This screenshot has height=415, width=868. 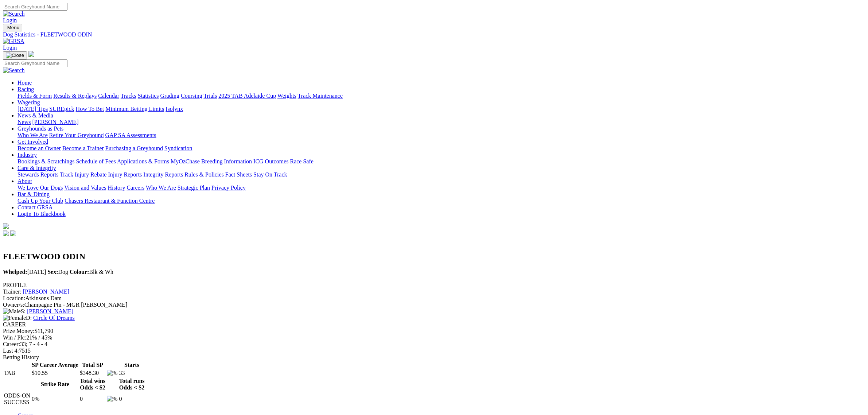 I want to click on img: logo-grsa-white.png, so click(x=6, y=226).